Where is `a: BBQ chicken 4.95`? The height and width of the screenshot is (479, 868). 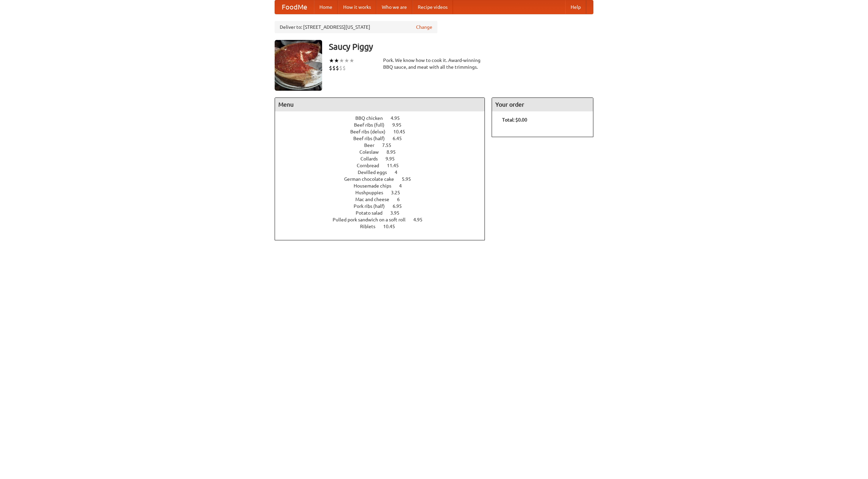 a: BBQ chicken 4.95 is located at coordinates (384, 118).